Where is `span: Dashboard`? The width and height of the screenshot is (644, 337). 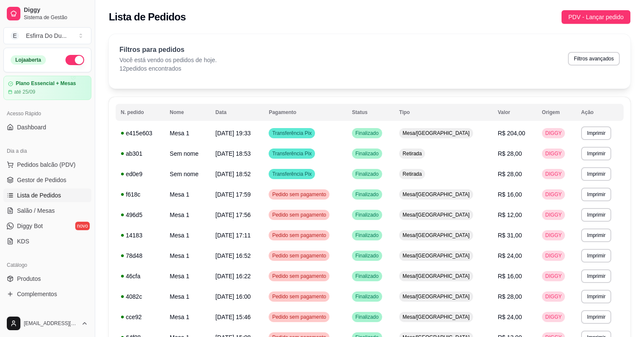 span: Dashboard is located at coordinates (32, 127).